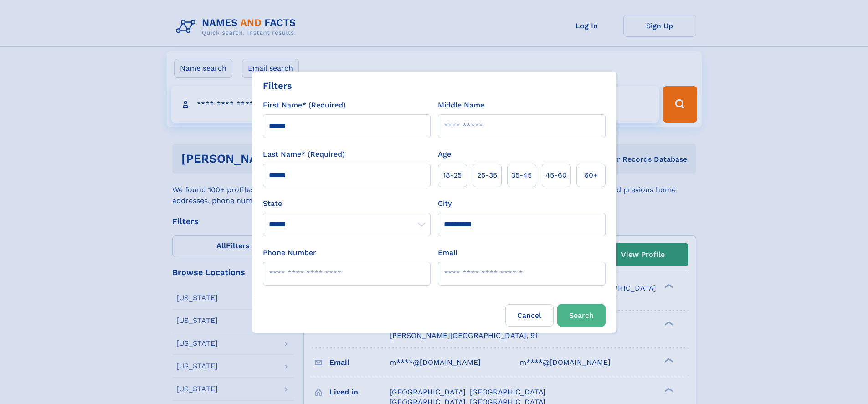 The image size is (868, 404). Describe the element at coordinates (591, 175) in the screenshot. I see `span: 60+` at that location.